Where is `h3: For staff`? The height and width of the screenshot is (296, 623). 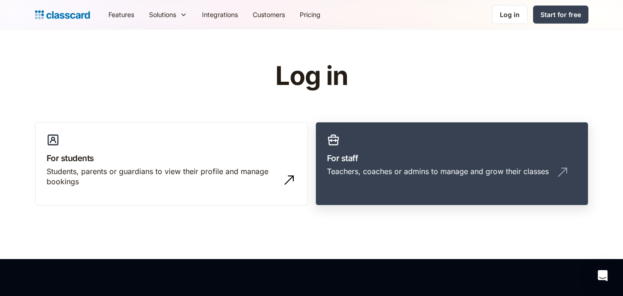
h3: For staff is located at coordinates (452, 158).